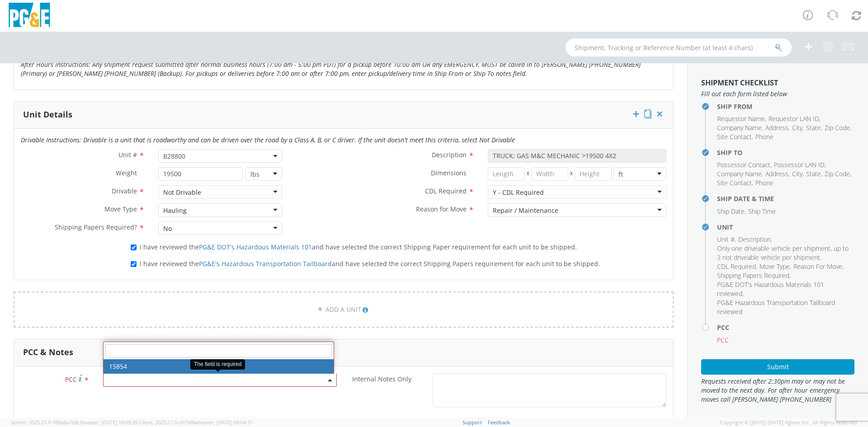 Image resolution: width=868 pixels, height=427 pixels. What do you see at coordinates (126, 173) in the screenshot?
I see `span: Weight` at bounding box center [126, 173].